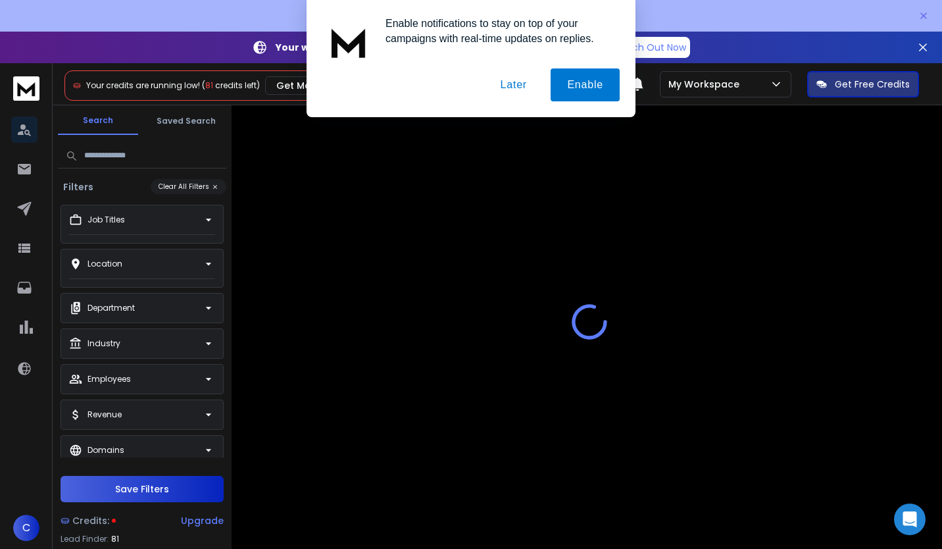 The height and width of the screenshot is (549, 942). I want to click on button: Save Filters, so click(142, 489).